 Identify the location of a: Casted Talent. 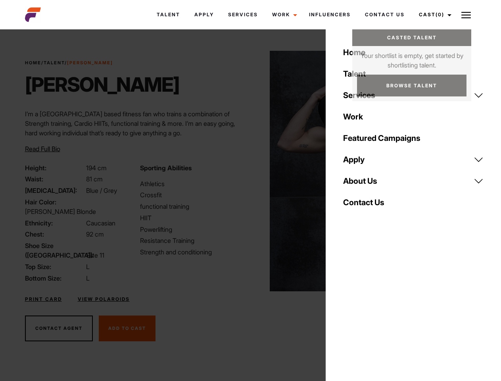
(412, 38).